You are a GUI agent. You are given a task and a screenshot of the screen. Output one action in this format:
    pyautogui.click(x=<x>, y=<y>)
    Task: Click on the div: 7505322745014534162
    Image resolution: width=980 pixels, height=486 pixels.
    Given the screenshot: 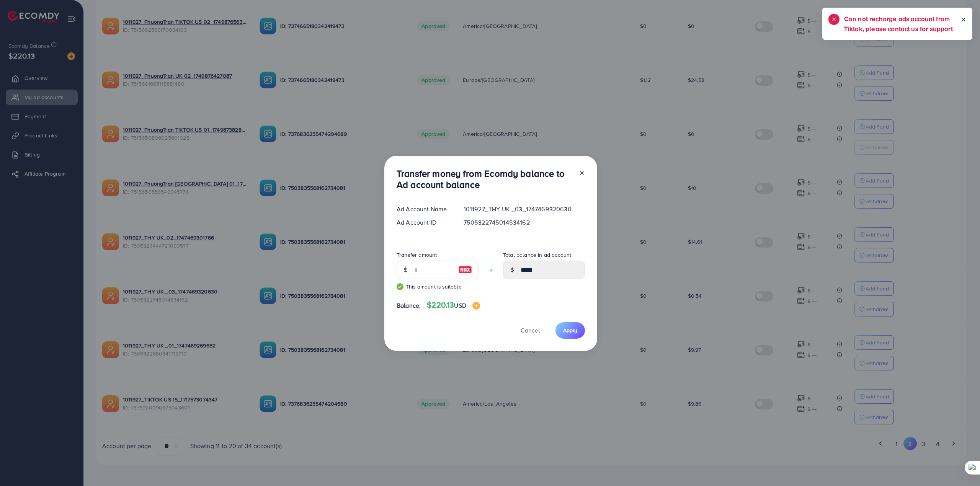 What is the action you would take?
    pyautogui.click(x=524, y=222)
    